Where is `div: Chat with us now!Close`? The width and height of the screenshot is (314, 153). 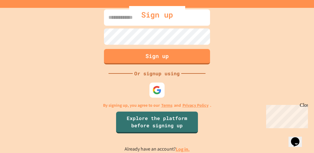
div: Chat with us now!Close is located at coordinates (22, 20).